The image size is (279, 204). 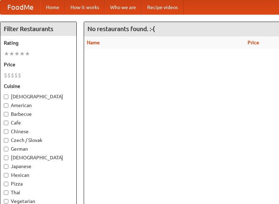 What do you see at coordinates (6, 192) in the screenshot?
I see `input: Thai` at bounding box center [6, 192].